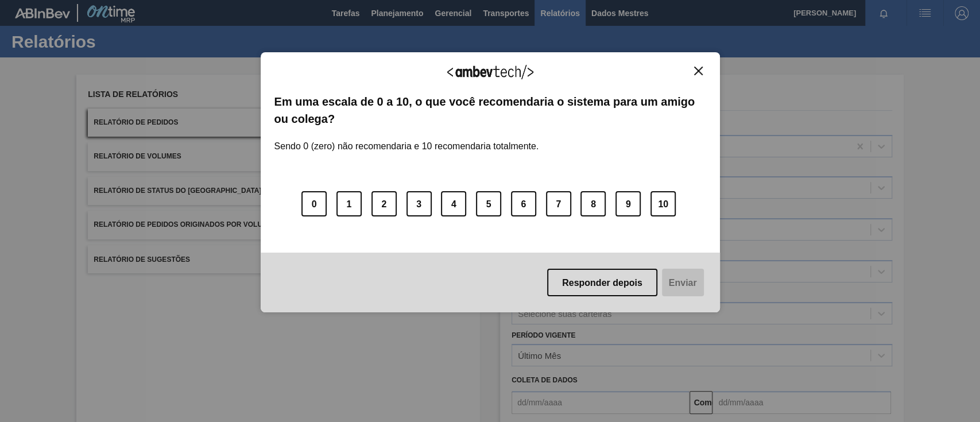 The image size is (980, 422). What do you see at coordinates (558, 204) in the screenshot?
I see `button: 7` at bounding box center [558, 204].